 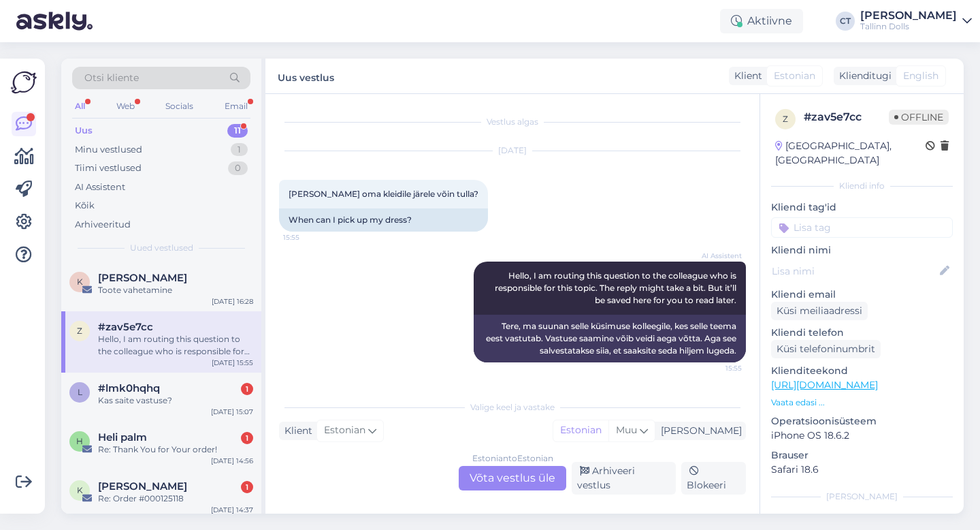 What do you see at coordinates (111, 78) in the screenshot?
I see `span: Otsi kliente` at bounding box center [111, 78].